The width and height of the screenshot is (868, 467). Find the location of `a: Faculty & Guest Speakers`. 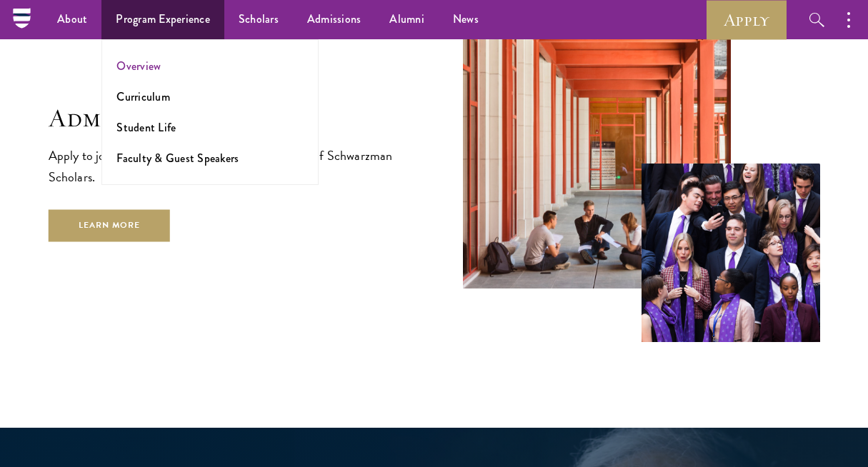

a: Faculty & Guest Speakers is located at coordinates (177, 158).